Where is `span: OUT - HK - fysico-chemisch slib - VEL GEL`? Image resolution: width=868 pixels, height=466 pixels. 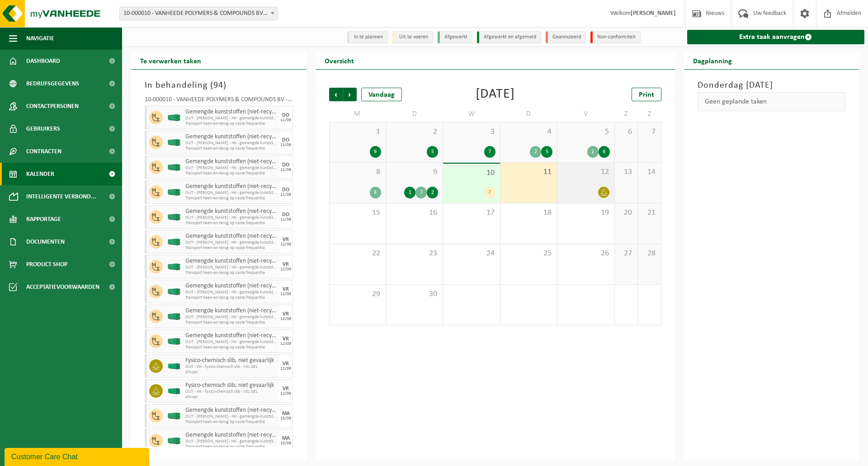
span: OUT - HK - fysico-chemisch slib - VEL GEL is located at coordinates (231, 392).